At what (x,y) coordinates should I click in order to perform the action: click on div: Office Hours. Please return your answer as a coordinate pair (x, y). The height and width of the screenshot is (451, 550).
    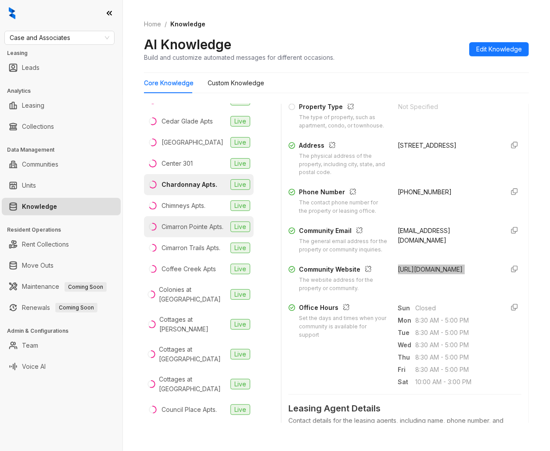
    Looking at the image, I should click on (344, 308).